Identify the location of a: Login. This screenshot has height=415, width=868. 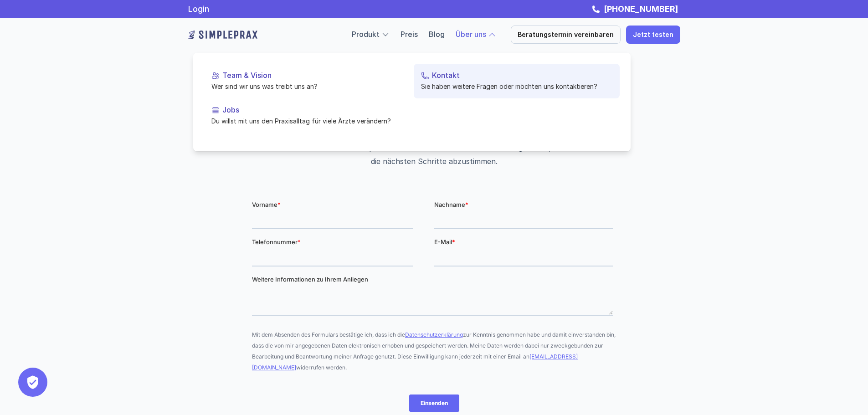
(199, 9).